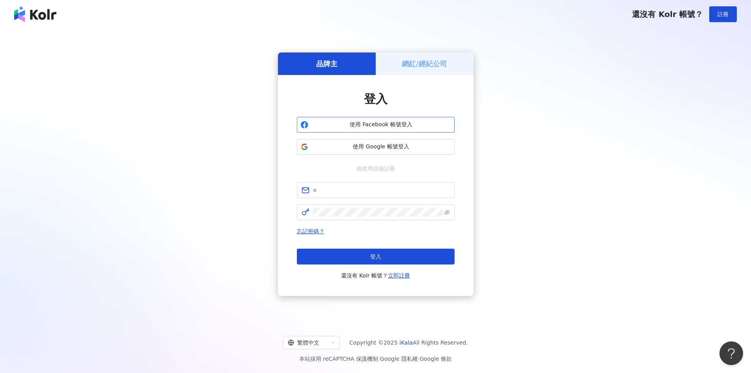  Describe the element at coordinates (436, 358) in the screenshot. I see `a: Google 條款` at that location.